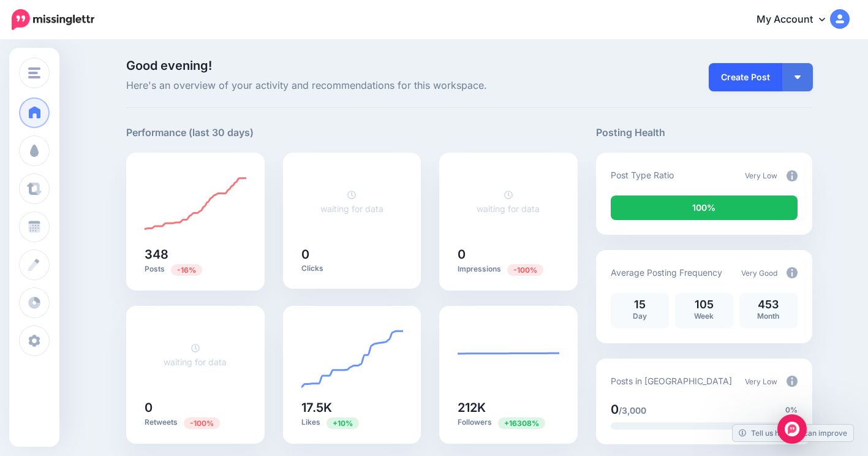  What do you see at coordinates (798, 77) in the screenshot?
I see `img: arrow-down-white.png` at bounding box center [798, 77].